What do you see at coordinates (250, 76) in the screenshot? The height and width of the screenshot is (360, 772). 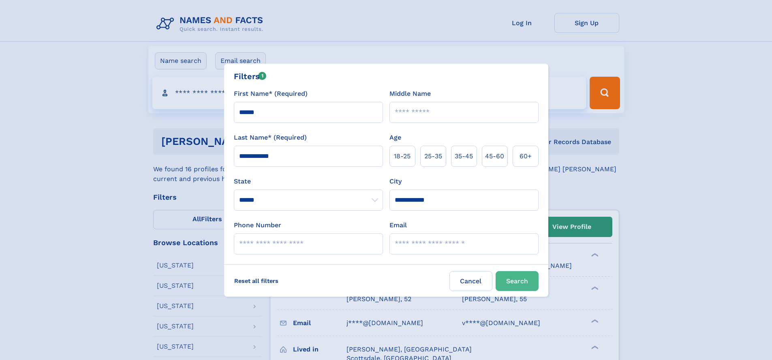 I see `div: Filters` at bounding box center [250, 76].